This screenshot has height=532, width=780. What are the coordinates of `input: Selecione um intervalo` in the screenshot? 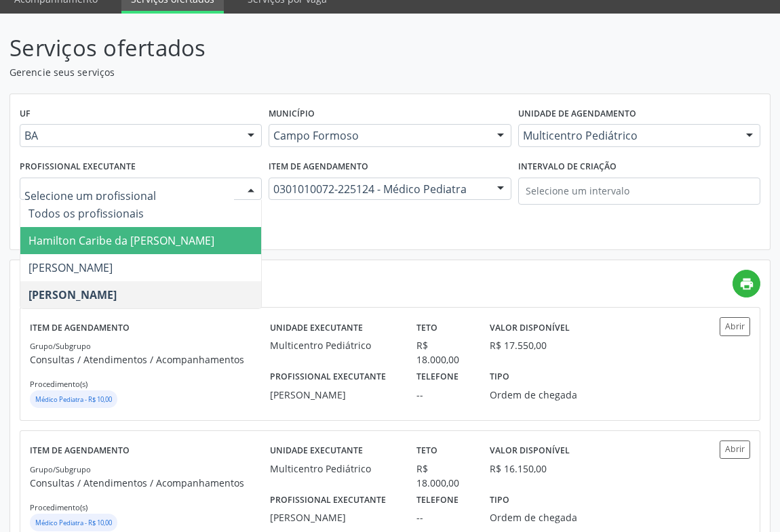 It's located at (639, 191).